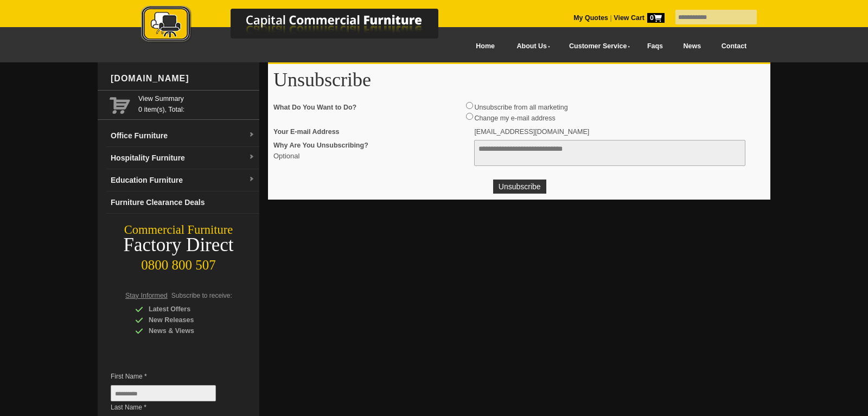 This screenshot has width=868, height=416. What do you see at coordinates (196, 99) in the screenshot?
I see `a: View Summary` at bounding box center [196, 99].